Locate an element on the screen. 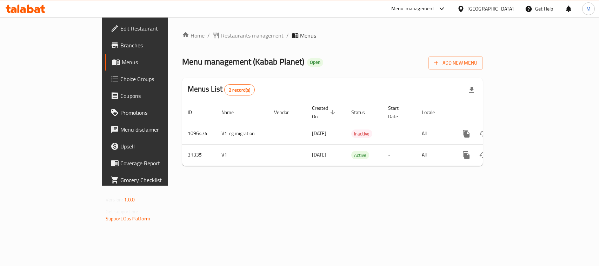 This screenshot has height=266, width=599. a: Edit Restaurant is located at coordinates (153, 28).